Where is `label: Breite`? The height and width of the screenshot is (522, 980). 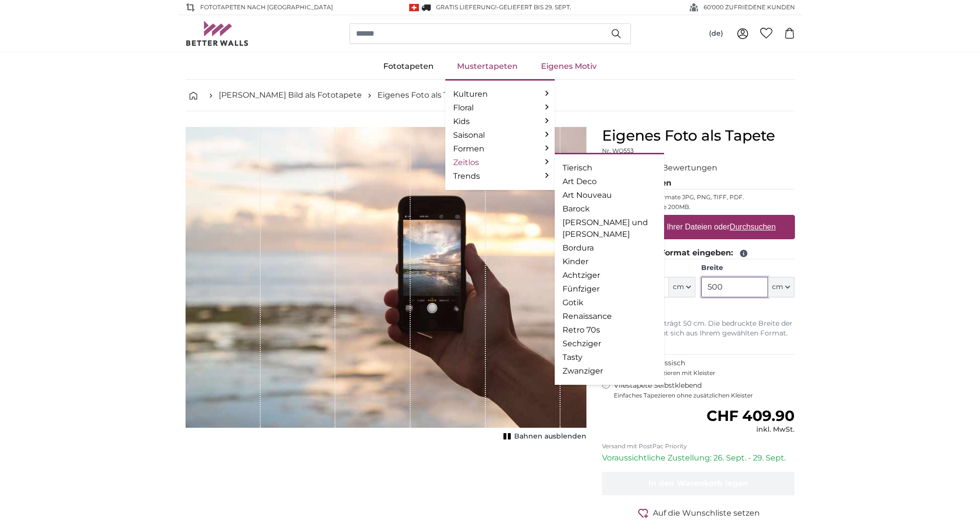
label: Breite is located at coordinates (747, 269).